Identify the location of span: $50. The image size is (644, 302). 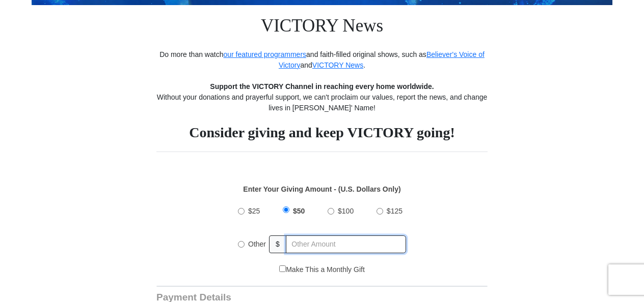
(299, 211).